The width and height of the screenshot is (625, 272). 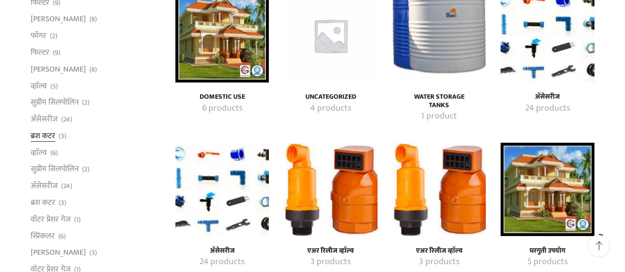 What do you see at coordinates (222, 97) in the screenshot?
I see `h4: Domestic Use` at bounding box center [222, 97].